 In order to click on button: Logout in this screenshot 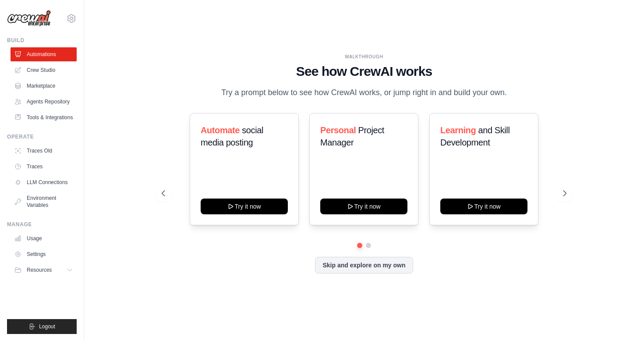, I will do `click(42, 327)`.